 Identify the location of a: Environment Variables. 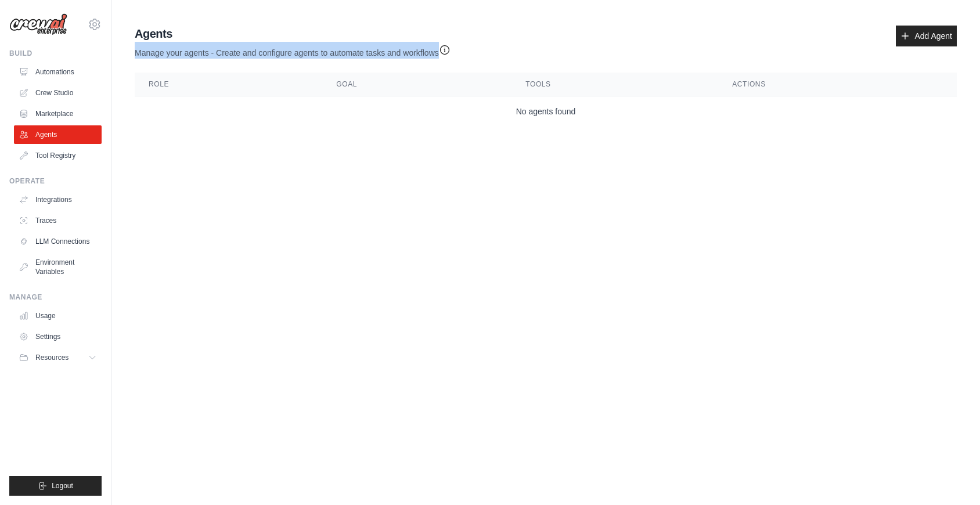
(57, 267).